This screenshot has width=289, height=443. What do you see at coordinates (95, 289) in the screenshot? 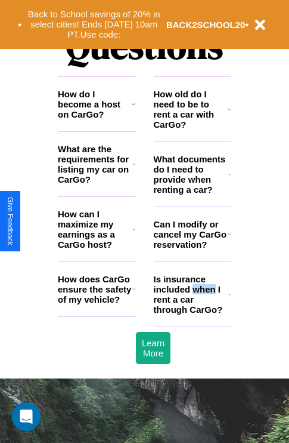
I see `h3: How does CarGo ensure the safety of my vehicle?` at bounding box center [95, 289].